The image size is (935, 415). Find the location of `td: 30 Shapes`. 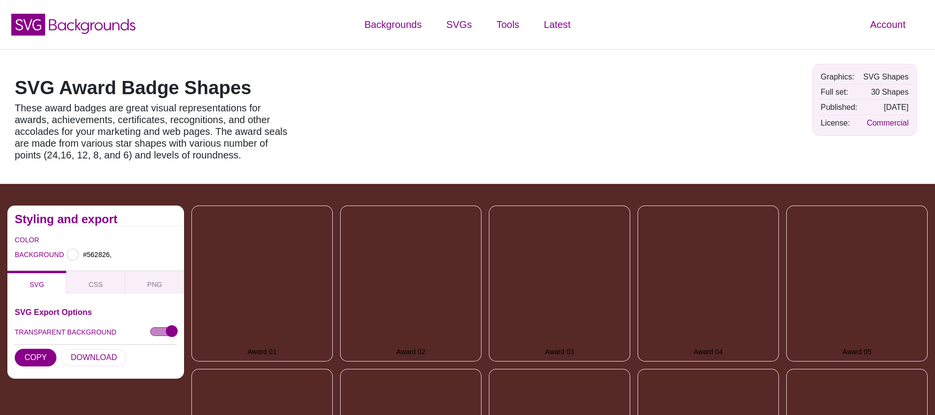

td: 30 Shapes is located at coordinates (885, 92).